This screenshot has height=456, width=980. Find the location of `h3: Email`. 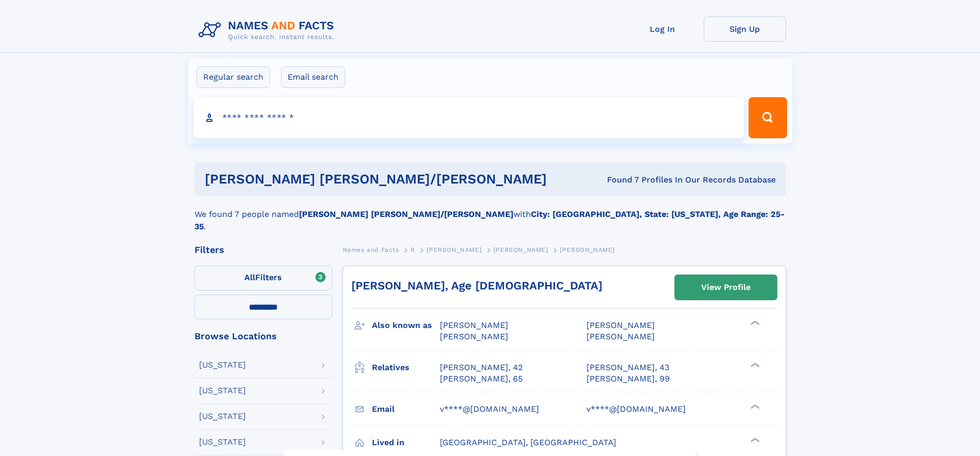

h3: Email is located at coordinates (406, 410).